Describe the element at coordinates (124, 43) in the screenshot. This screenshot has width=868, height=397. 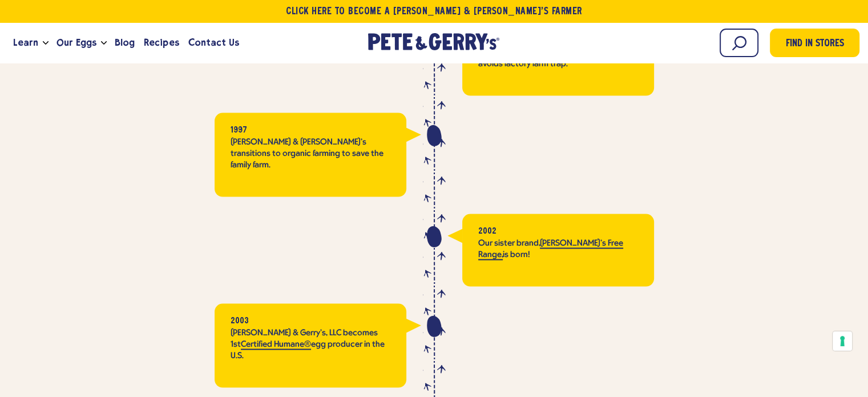
I see `a: Blog` at that location.